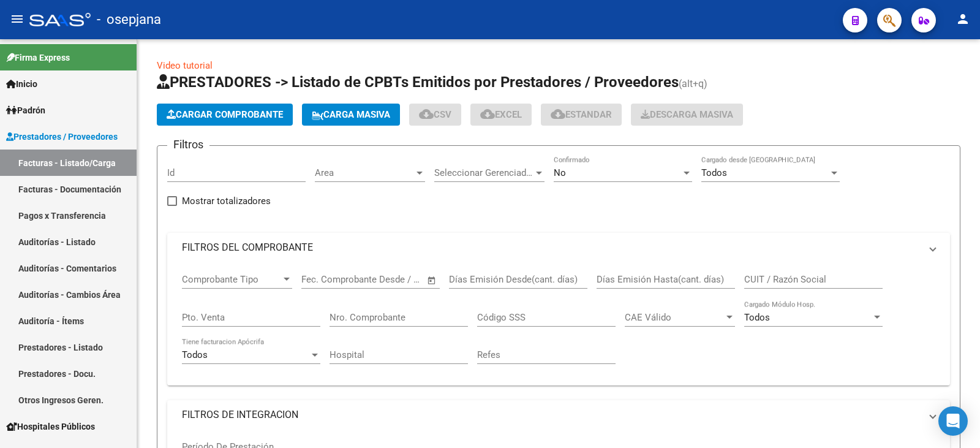 The height and width of the screenshot is (448, 980). Describe the element at coordinates (188, 145) in the screenshot. I see `h3: Filtros` at that location.